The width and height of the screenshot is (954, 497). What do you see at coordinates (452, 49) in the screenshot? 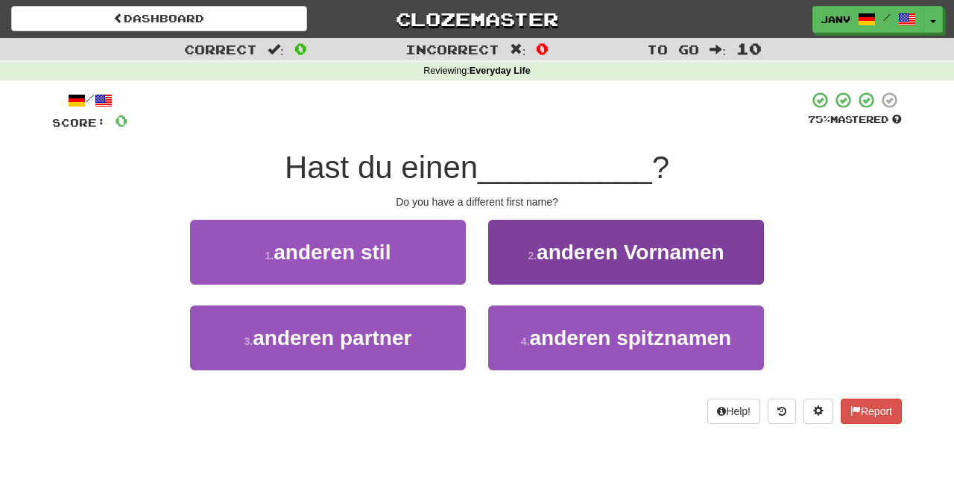
I see `span: Incorrect` at bounding box center [452, 49].